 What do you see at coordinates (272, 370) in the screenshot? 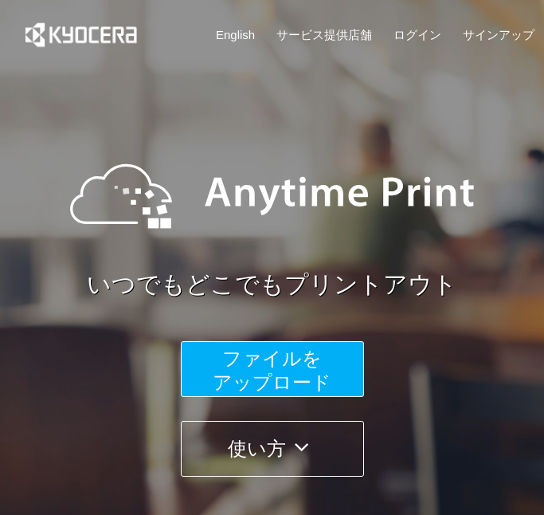
I see `span: ファイルを ​​アップロード` at bounding box center [272, 370].